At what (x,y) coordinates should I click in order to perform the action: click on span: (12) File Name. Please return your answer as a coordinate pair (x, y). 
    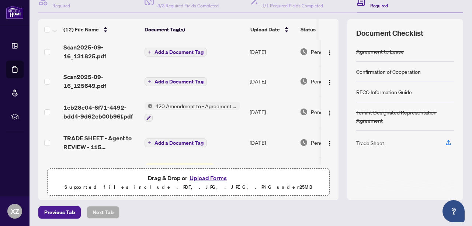
    Looking at the image, I should click on (81, 29).